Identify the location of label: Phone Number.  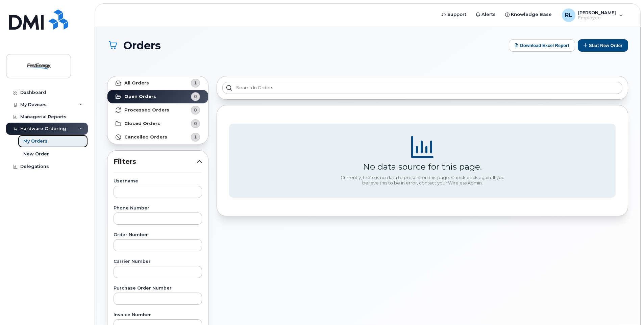
(158, 208).